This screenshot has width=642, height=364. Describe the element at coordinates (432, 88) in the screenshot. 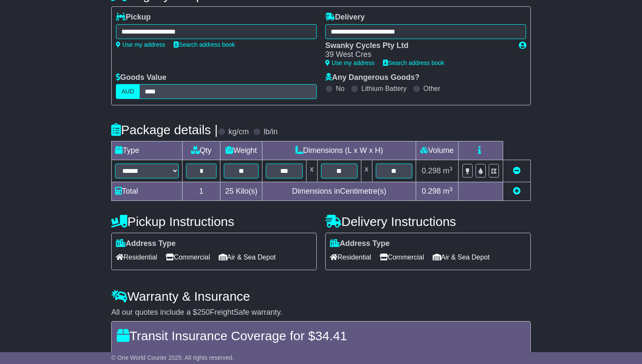

I see `label: Other` at that location.